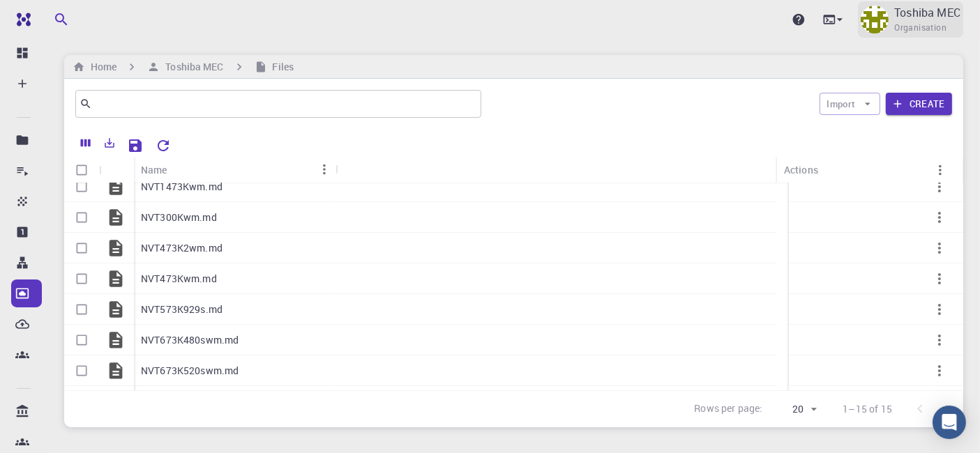  Describe the element at coordinates (849, 104) in the screenshot. I see `button: Import` at that location.